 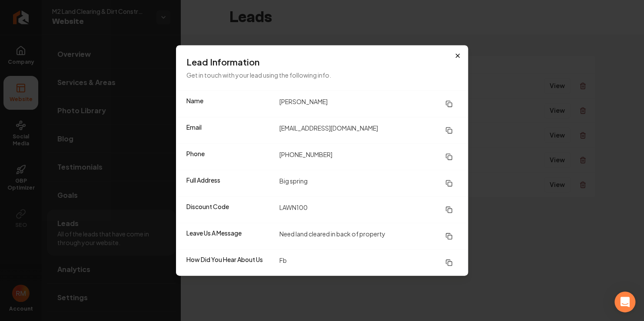 I want to click on h3: Lead Information, so click(x=322, y=62).